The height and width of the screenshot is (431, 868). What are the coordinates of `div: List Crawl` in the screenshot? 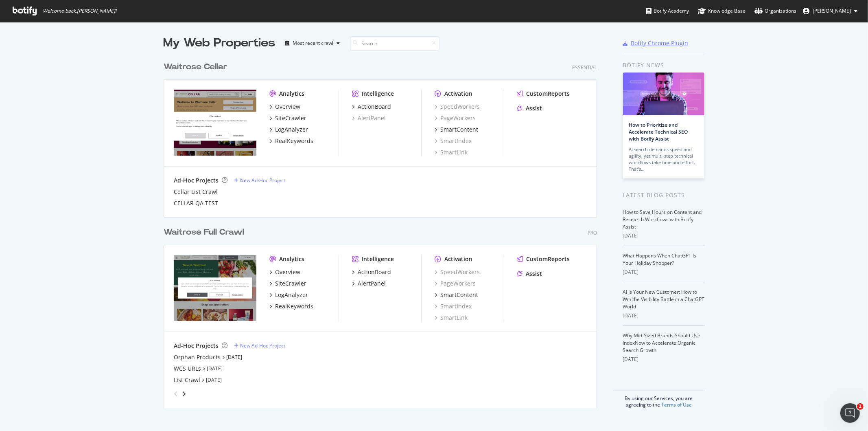 It's located at (187, 380).